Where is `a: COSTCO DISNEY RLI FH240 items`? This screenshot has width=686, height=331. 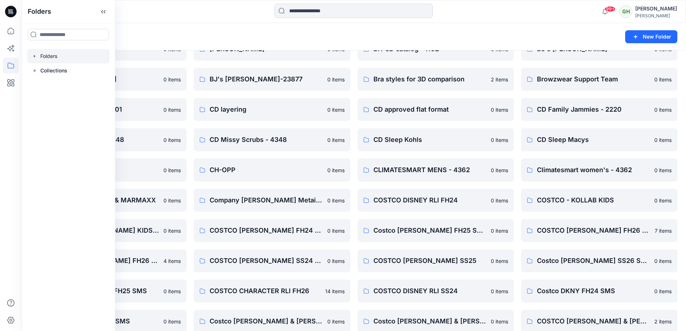 a: COSTCO DISNEY RLI FH240 items is located at coordinates (436, 200).